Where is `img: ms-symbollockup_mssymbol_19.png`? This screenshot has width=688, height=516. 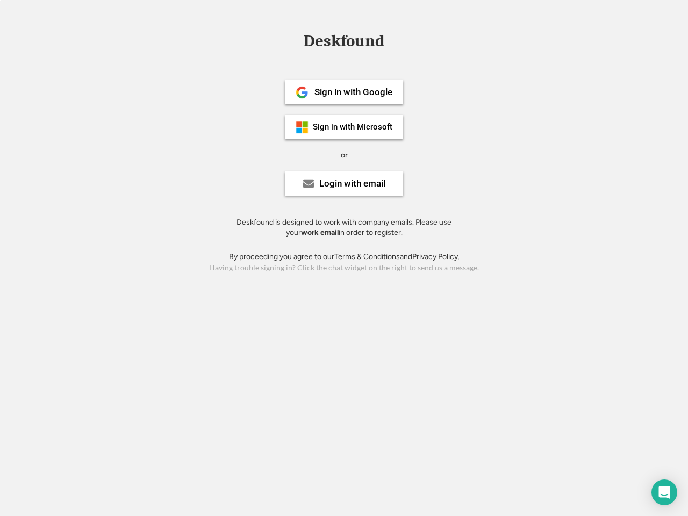
img: ms-symbollockup_mssymbol_19.png is located at coordinates (302, 127).